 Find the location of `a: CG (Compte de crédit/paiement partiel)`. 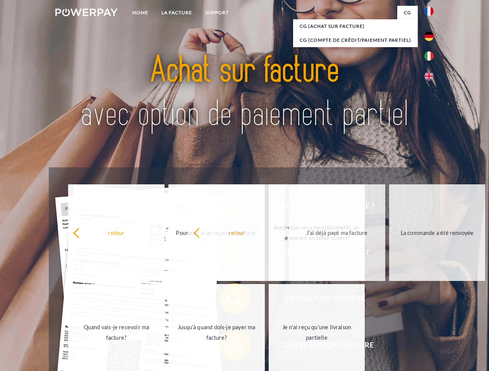

a: CG (Compte de crédit/paiement partiel) is located at coordinates (355, 40).